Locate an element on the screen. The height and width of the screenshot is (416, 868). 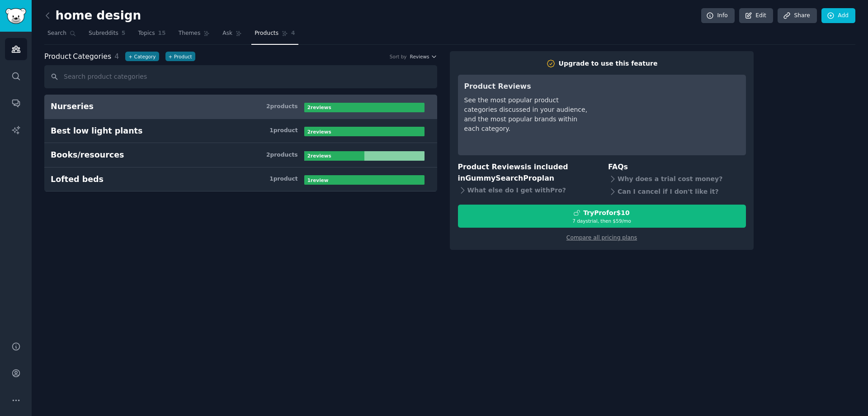
h3: Product Reviews is located at coordinates (528, 87).